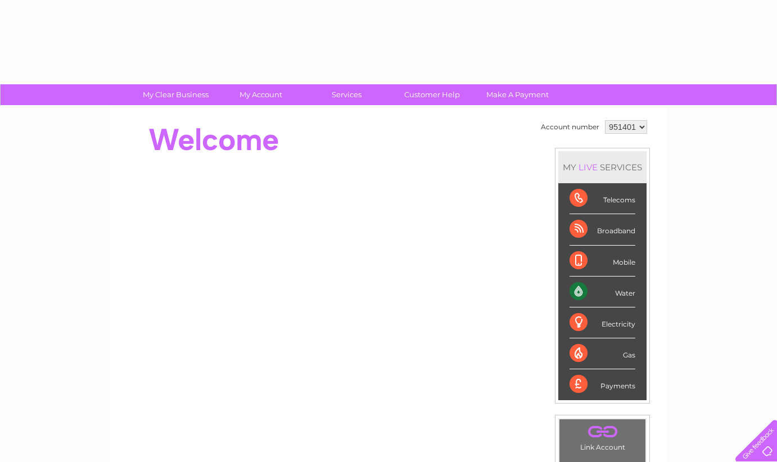 The image size is (777, 462). What do you see at coordinates (602, 261) in the screenshot?
I see `div: Mobile` at bounding box center [602, 261].